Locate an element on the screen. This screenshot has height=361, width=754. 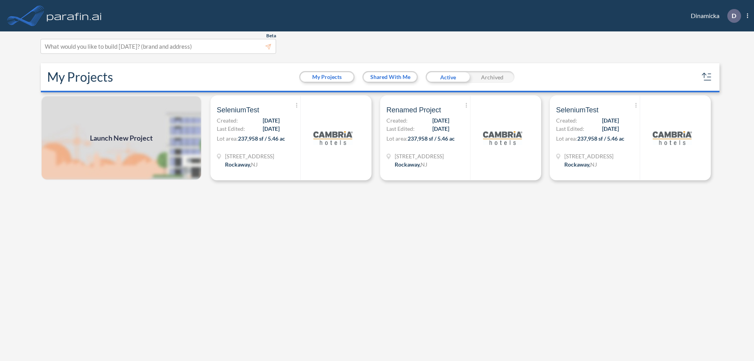
div: Archived is located at coordinates (492, 77).